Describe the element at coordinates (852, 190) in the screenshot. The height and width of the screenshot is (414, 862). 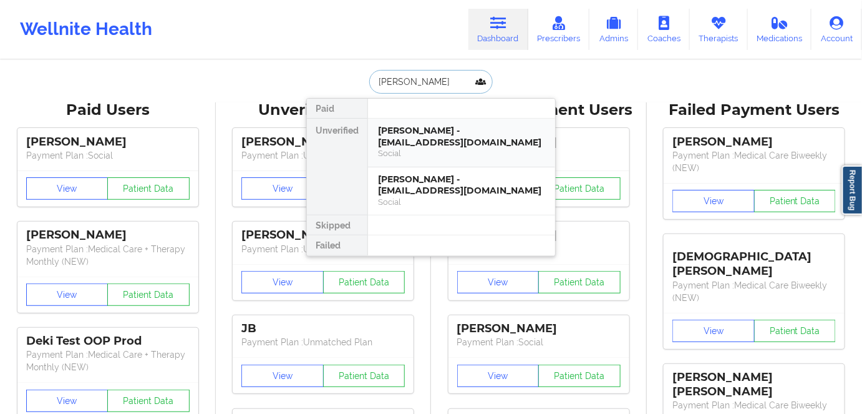
I see `a: Report Bug` at that location.